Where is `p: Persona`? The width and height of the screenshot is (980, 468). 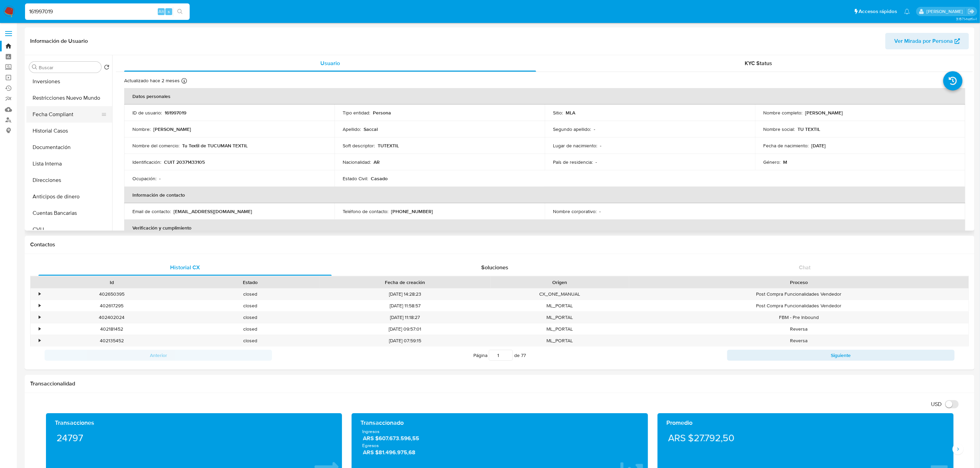 p: Persona is located at coordinates (382, 113).